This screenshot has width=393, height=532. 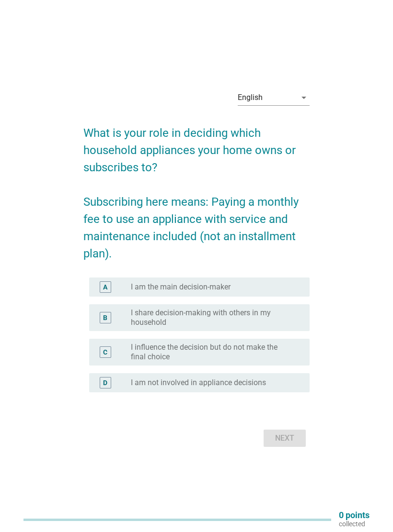 What do you see at coordinates (354, 515) in the screenshot?
I see `p: 0 points` at bounding box center [354, 515].